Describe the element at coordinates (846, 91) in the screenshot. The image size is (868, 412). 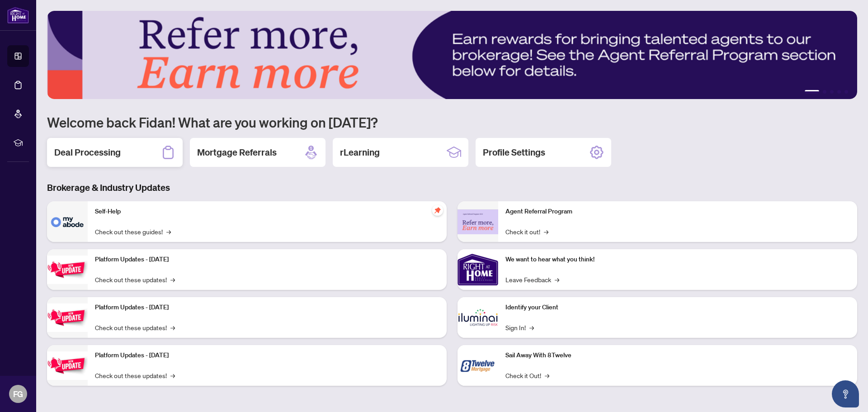
I see `button: 5` at that location.